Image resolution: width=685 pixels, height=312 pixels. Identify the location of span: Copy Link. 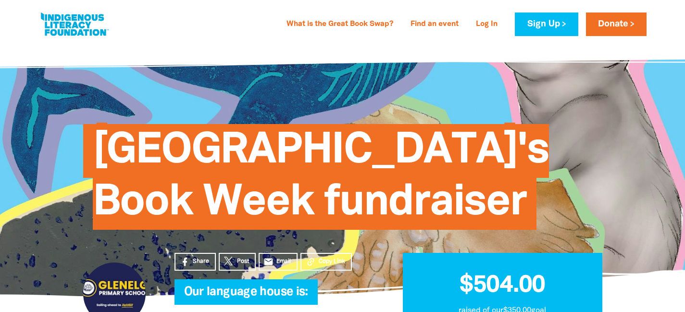
(332, 262).